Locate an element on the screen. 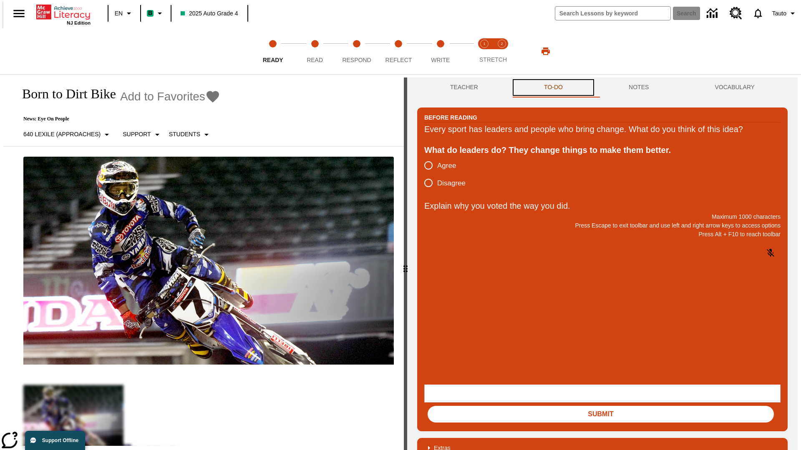  p: 640 Lexile (Approaches) is located at coordinates (62, 134).